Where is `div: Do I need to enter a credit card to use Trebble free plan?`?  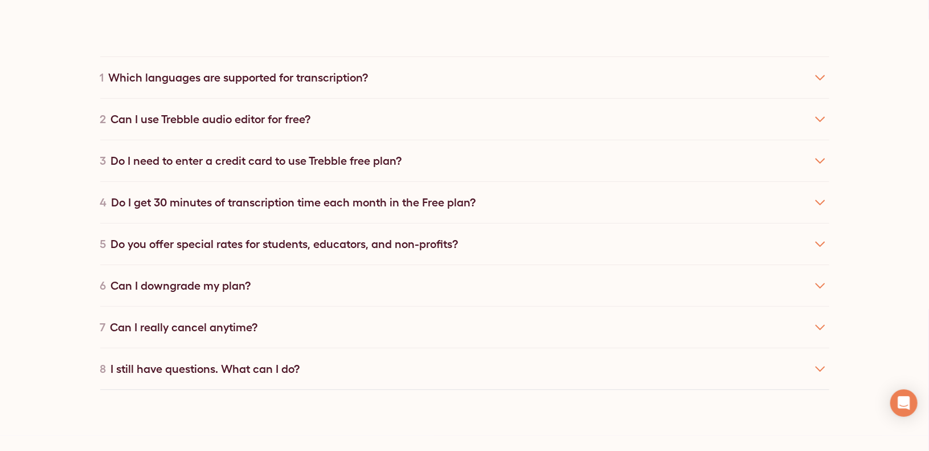 div: Do I need to enter a credit card to use Trebble free plan? is located at coordinates (256, 161).